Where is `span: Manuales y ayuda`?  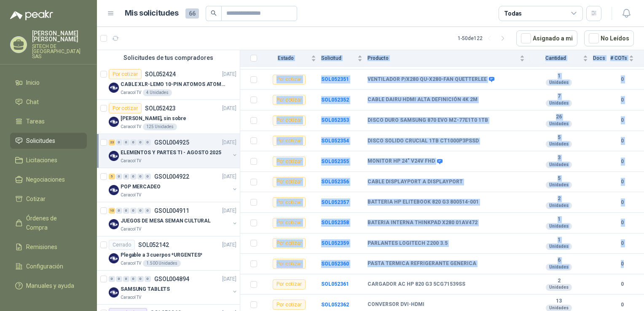
span: Manuales y ayuda is located at coordinates (50, 286).